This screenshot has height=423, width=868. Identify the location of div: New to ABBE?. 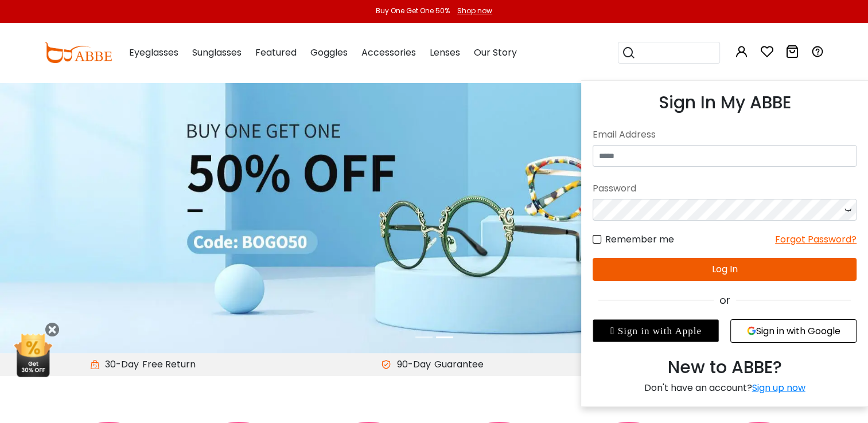
(725, 368).